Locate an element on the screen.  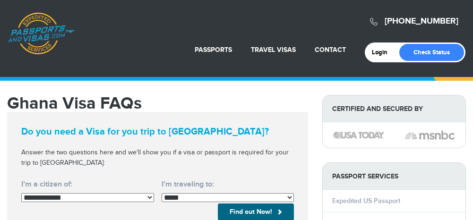
strong: PASSPORT SERVICES is located at coordinates (394, 176).